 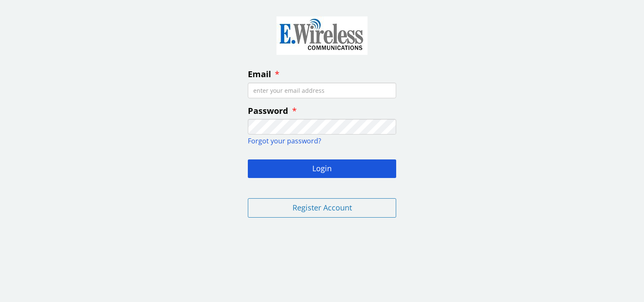 I want to click on span: Password, so click(x=268, y=110).